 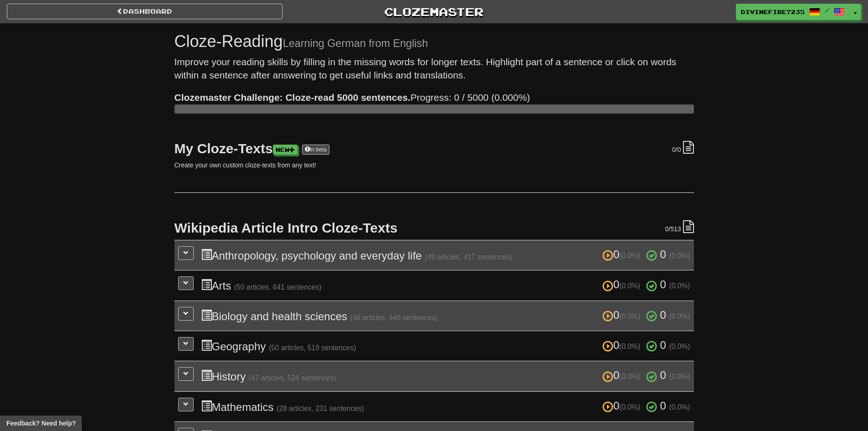 What do you see at coordinates (773, 12) in the screenshot?
I see `span: DivineFire7235` at bounding box center [773, 12].